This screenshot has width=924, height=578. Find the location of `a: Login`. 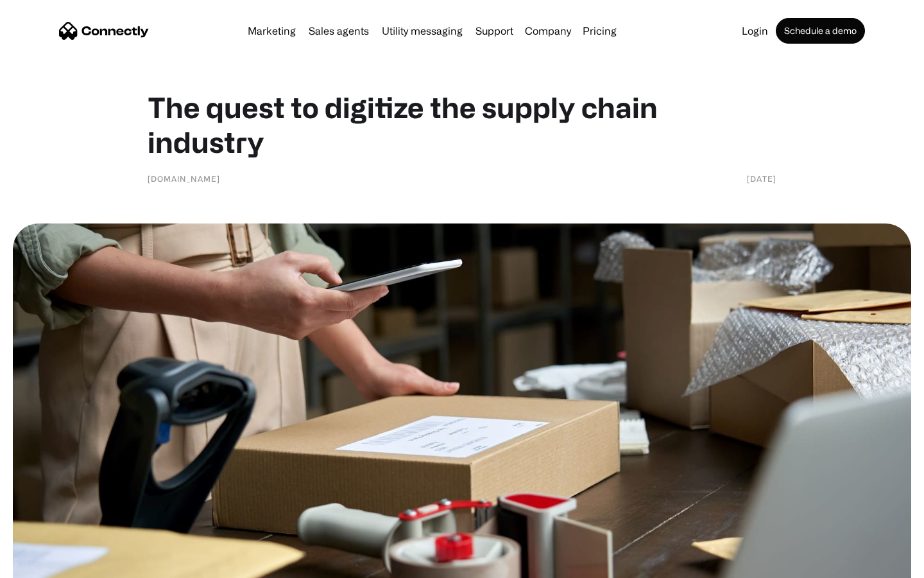

a: Login is located at coordinates (755, 31).